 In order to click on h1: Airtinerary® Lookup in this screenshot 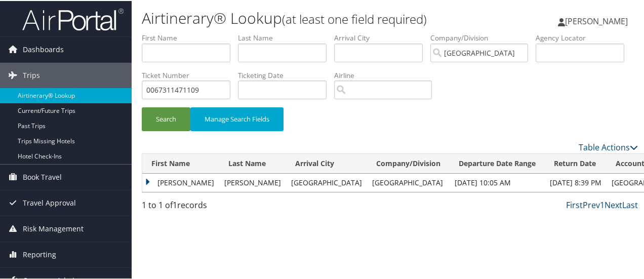, I will do `click(306, 17)`.